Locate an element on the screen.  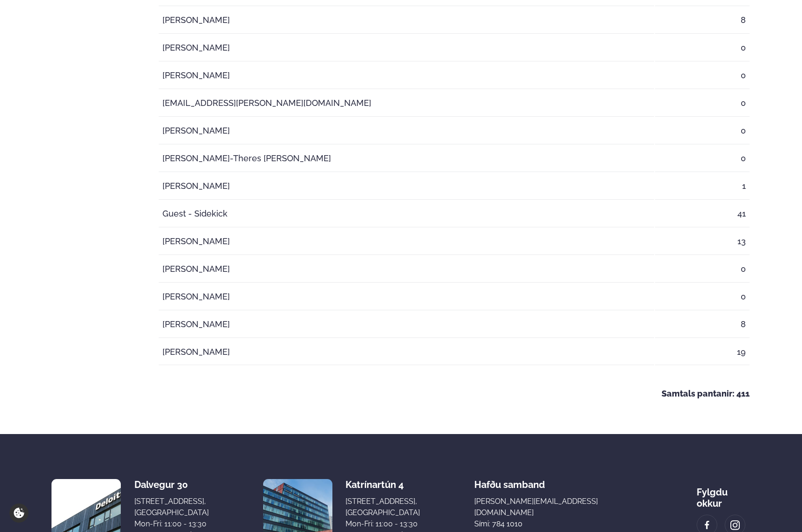
a: Cookie settings is located at coordinates (19, 512).